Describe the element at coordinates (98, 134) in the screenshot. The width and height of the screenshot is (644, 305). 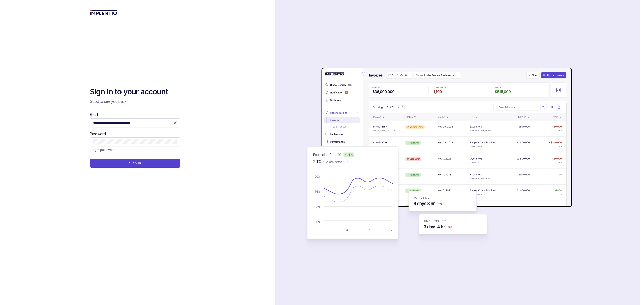
I see `label: Password` at that location.